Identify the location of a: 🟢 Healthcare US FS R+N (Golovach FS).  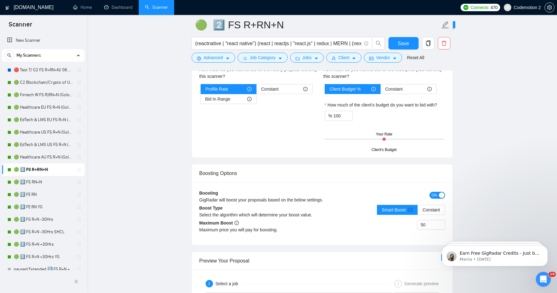
(43, 132).